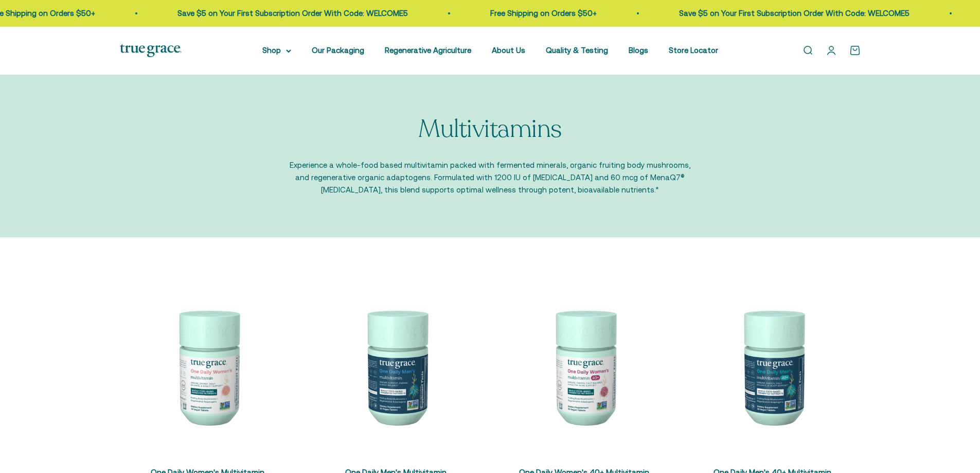 This screenshot has height=473, width=980. Describe the element at coordinates (693, 50) in the screenshot. I see `a: Store Locator` at that location.